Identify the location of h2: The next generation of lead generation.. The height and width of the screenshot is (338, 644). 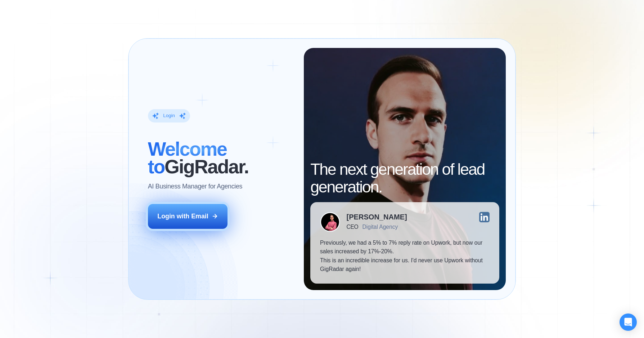
(405, 178).